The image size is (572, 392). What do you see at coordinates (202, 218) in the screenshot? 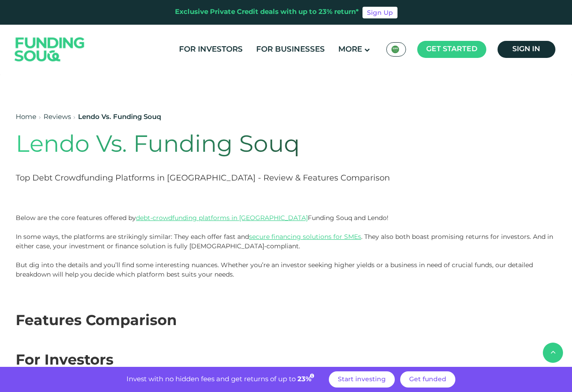
I see `span: Below are the core features offered by Funding Souq and Lendo!` at bounding box center [202, 218].